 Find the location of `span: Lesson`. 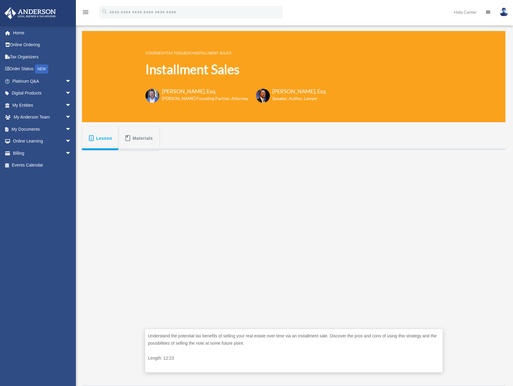

span: Lesson is located at coordinates (104, 138).